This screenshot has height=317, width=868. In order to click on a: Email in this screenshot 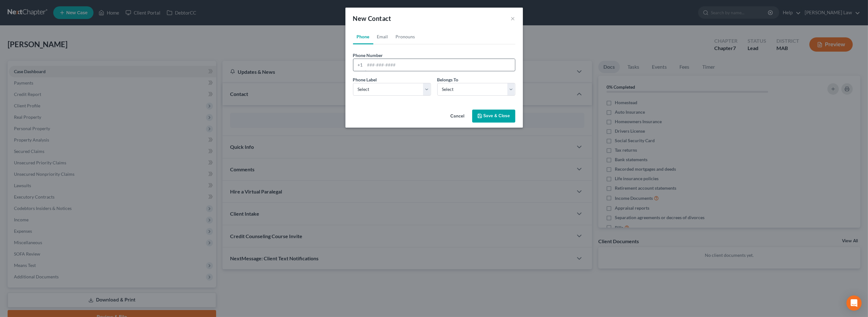, I will do `click(382, 37)`.